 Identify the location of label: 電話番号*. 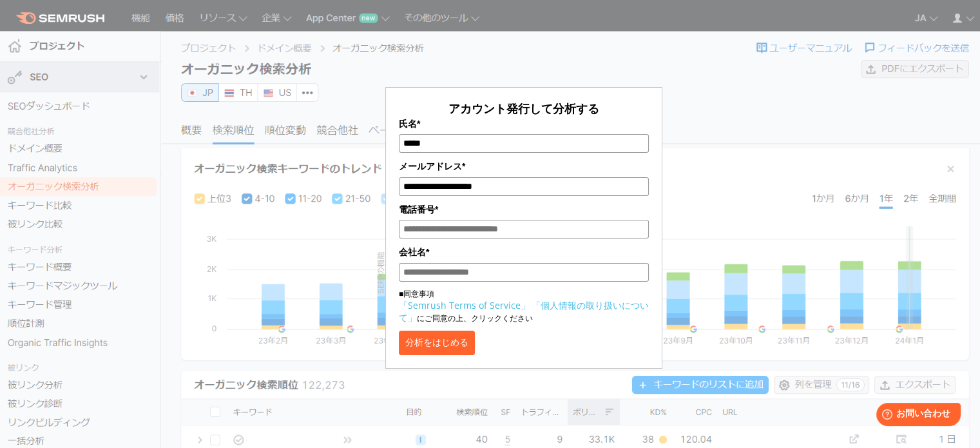
(524, 209).